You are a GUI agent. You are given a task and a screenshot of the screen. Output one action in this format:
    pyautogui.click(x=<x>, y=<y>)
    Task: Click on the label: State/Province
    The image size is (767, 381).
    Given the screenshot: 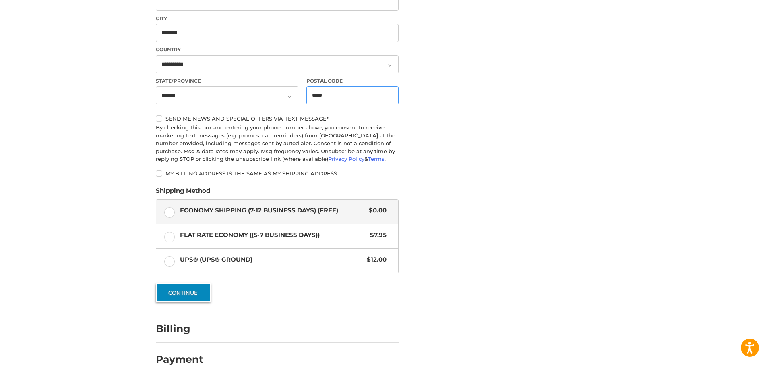 What is the action you would take?
    pyautogui.click(x=227, y=81)
    